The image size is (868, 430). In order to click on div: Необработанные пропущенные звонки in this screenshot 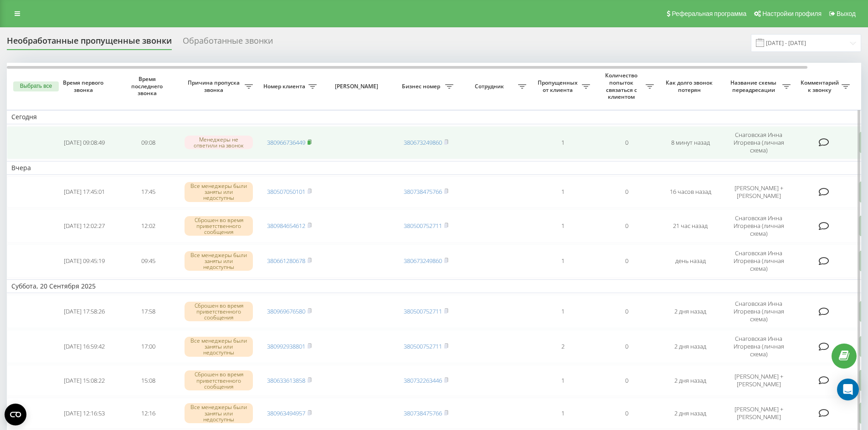, I will do `click(89, 43)`.